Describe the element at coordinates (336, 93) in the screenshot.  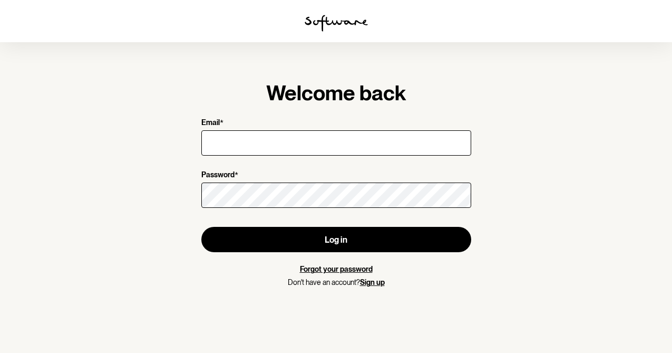
I see `h1: Welcome back` at that location.